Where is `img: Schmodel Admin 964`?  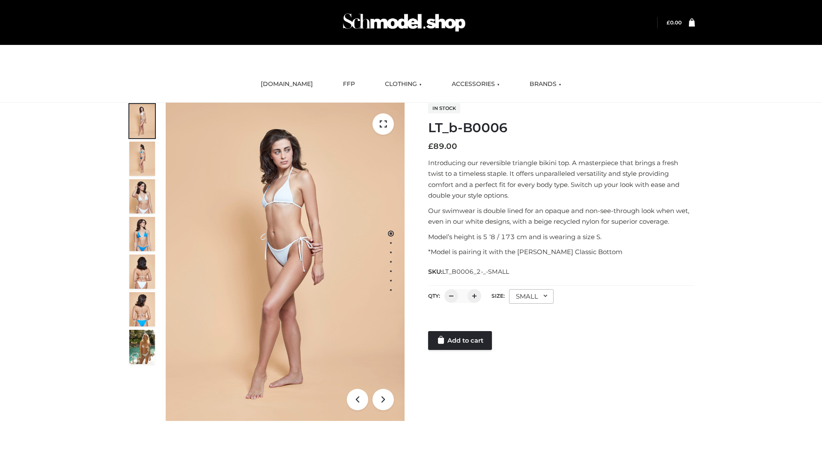 img: Schmodel Admin 964 is located at coordinates (404, 22).